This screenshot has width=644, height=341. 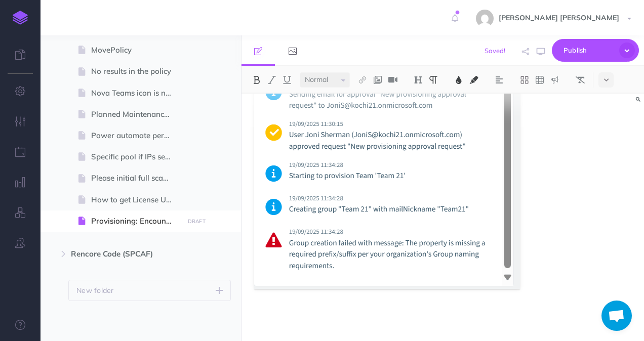 What do you see at coordinates (256, 80) in the screenshot?
I see `img: Bold button` at bounding box center [256, 80].